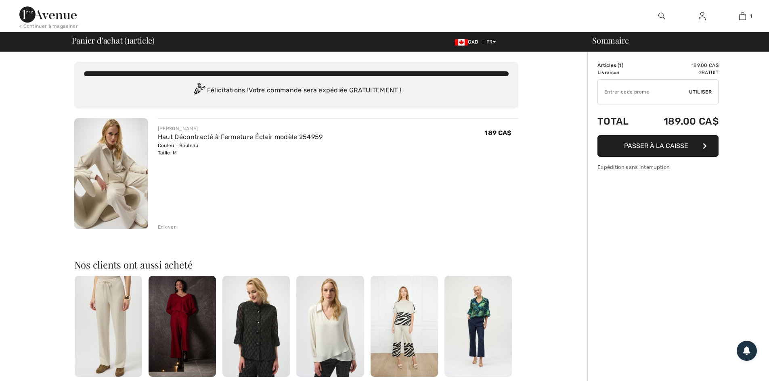 The image size is (769, 381). What do you see at coordinates (673, 40) in the screenshot?
I see `div: Sommaire` at bounding box center [673, 40].